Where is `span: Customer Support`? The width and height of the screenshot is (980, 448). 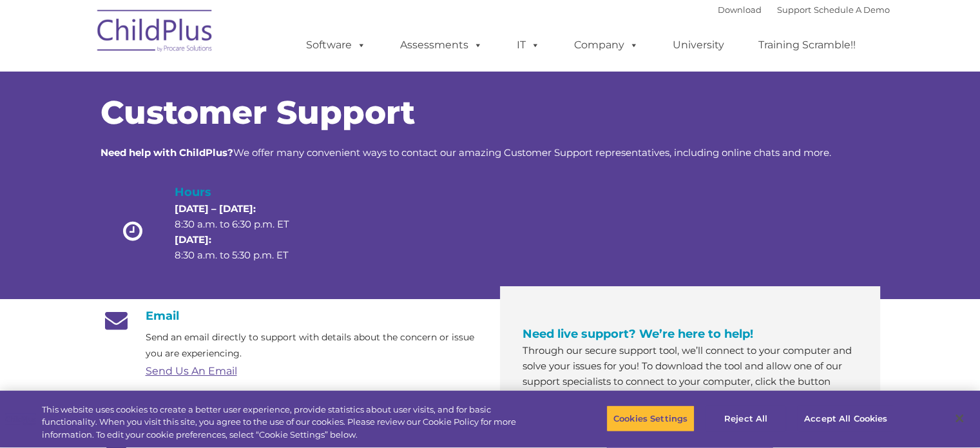
span: Customer Support is located at coordinates (258, 112).